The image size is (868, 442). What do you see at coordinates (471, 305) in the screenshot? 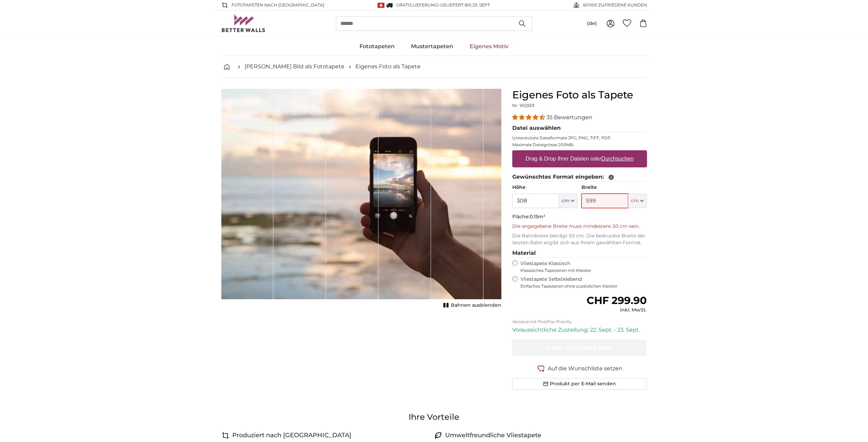
I see `button: Bahnen ausblenden` at bounding box center [471, 305].